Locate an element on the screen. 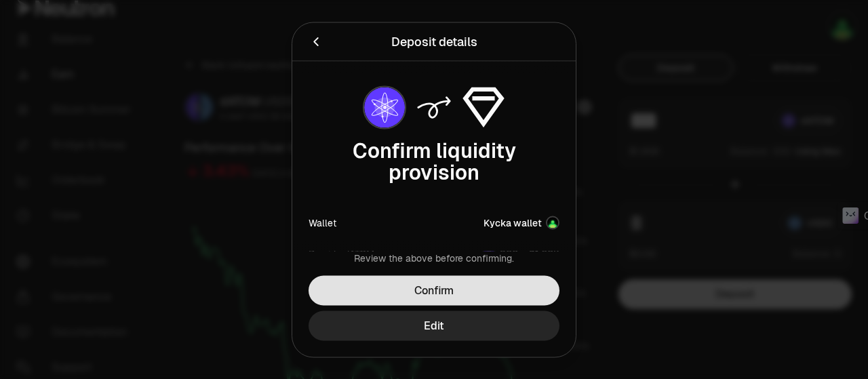 The image size is (868, 379). button: Kycka walletAccount Image is located at coordinates (522, 223).